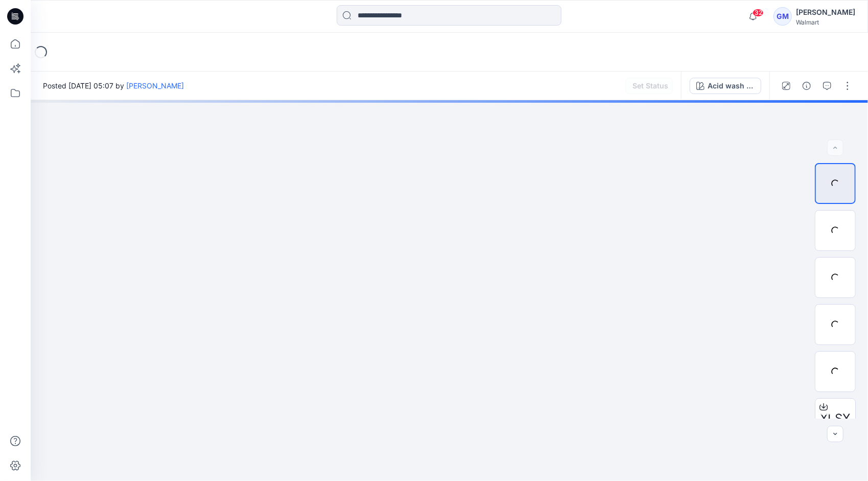 Image resolution: width=868 pixels, height=481 pixels. What do you see at coordinates (783, 16) in the screenshot?
I see `div: GM` at bounding box center [783, 16].